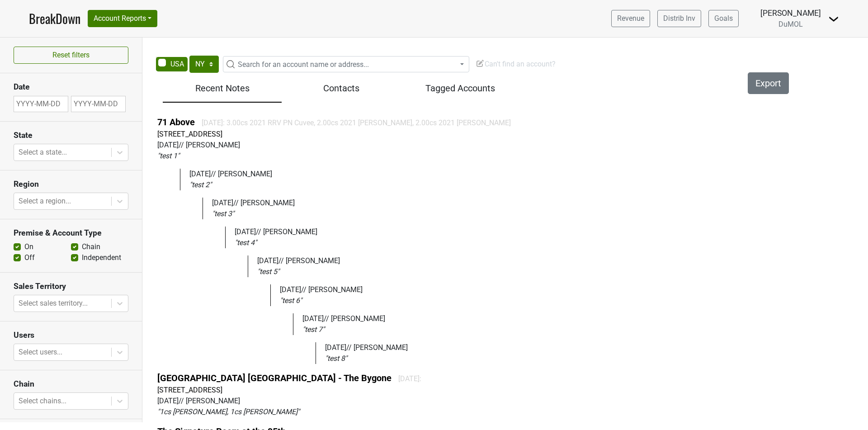  Describe the element at coordinates (200, 185) in the screenshot. I see `em: " test 2 "` at that location.